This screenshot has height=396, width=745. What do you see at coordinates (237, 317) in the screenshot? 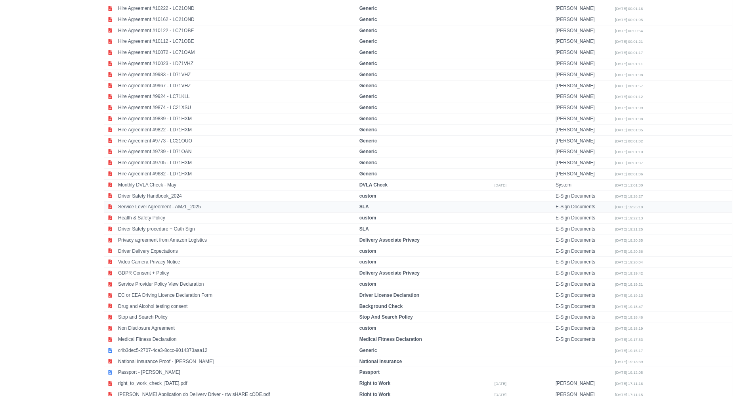
I see `td: Stop and Search Policy` at bounding box center [237, 317].